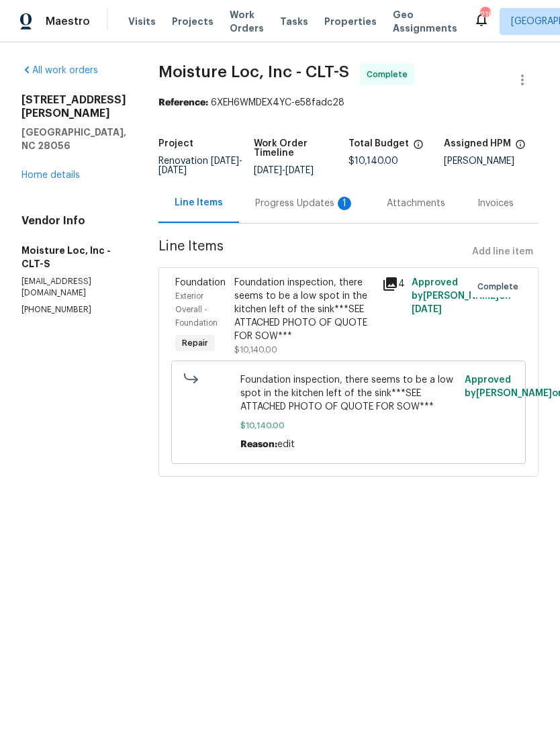  Describe the element at coordinates (200, 166) in the screenshot. I see `span: Renovation` at that location.